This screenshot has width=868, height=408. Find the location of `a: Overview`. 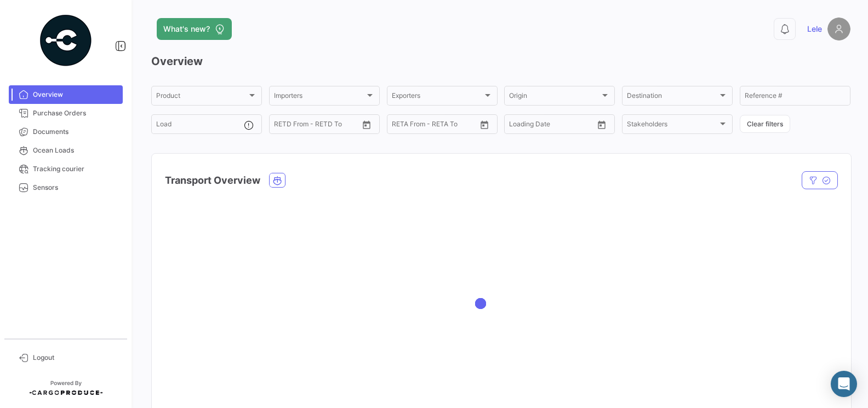

a: Overview is located at coordinates (66, 95).